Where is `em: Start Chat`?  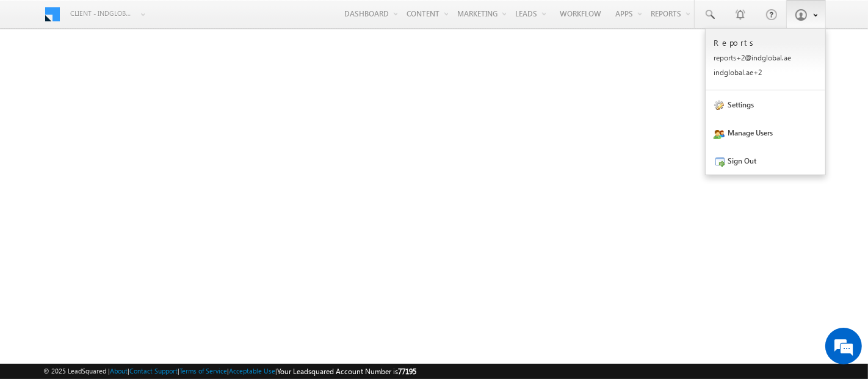 em: Start Chat is located at coordinates (194, 301).